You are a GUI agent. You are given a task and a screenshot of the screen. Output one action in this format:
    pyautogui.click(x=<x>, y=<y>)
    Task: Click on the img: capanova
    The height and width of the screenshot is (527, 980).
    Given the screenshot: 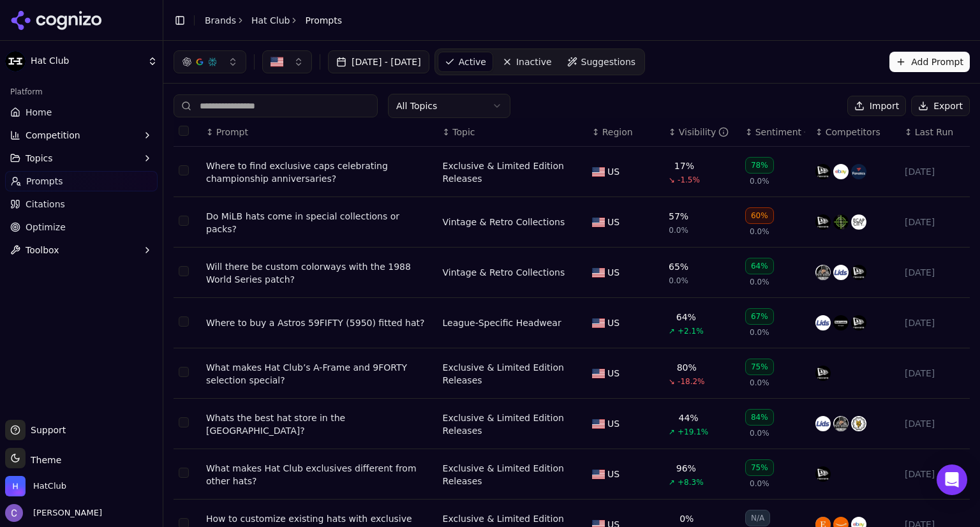 What is the action you would take?
    pyautogui.click(x=841, y=222)
    